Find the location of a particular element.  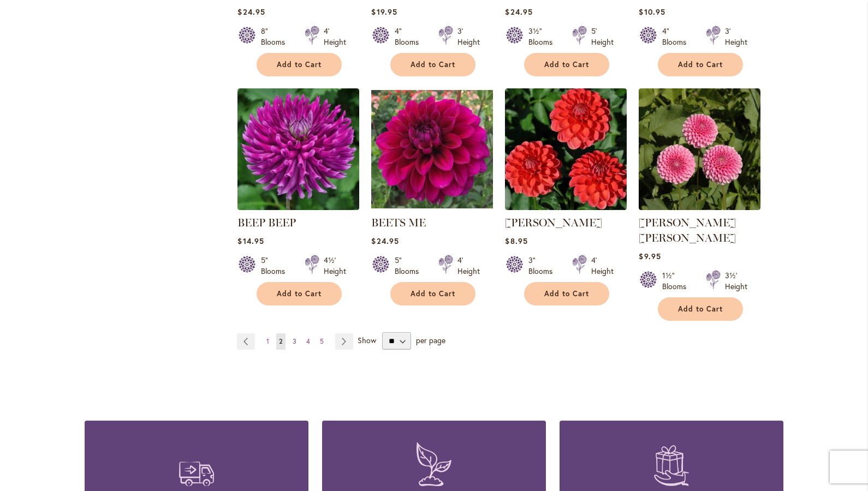

div: 3½' Height is located at coordinates (736, 281).